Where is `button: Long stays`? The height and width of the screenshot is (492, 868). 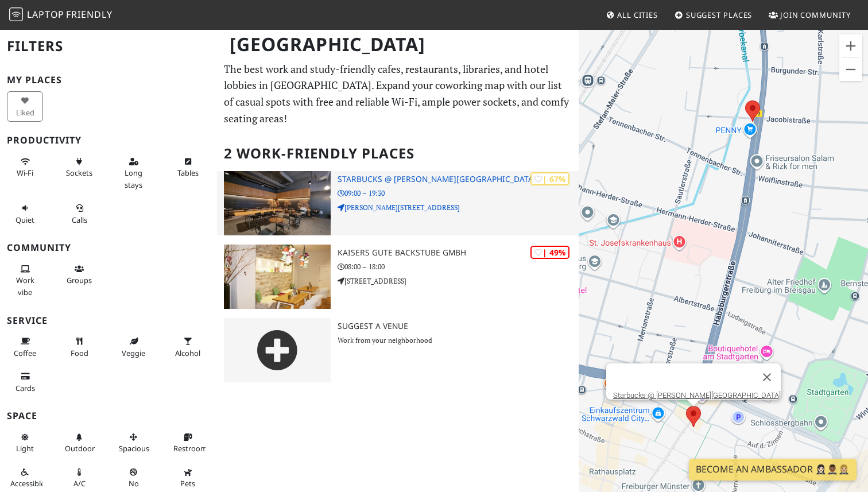 button: Long stays is located at coordinates (133, 173).